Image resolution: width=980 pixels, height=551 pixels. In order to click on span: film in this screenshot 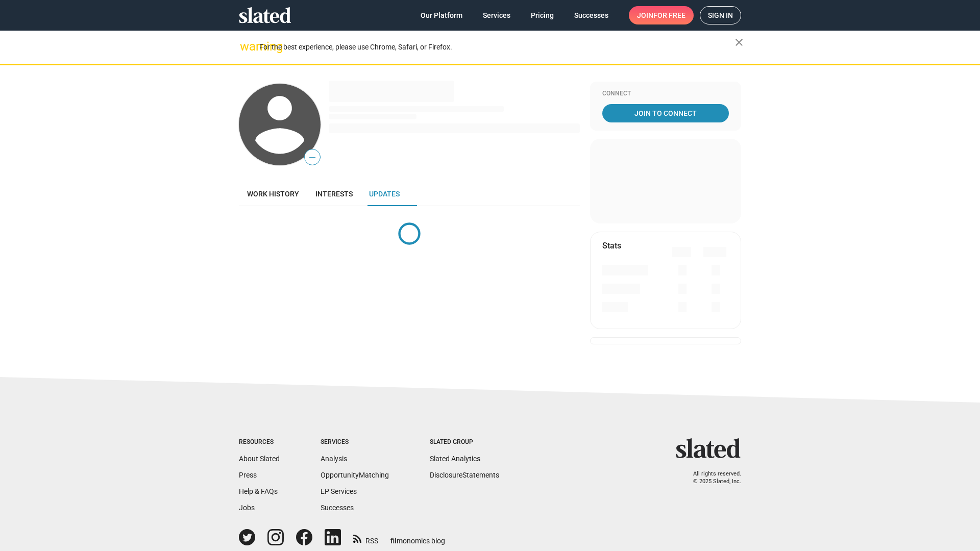, I will do `click(397, 540)`.